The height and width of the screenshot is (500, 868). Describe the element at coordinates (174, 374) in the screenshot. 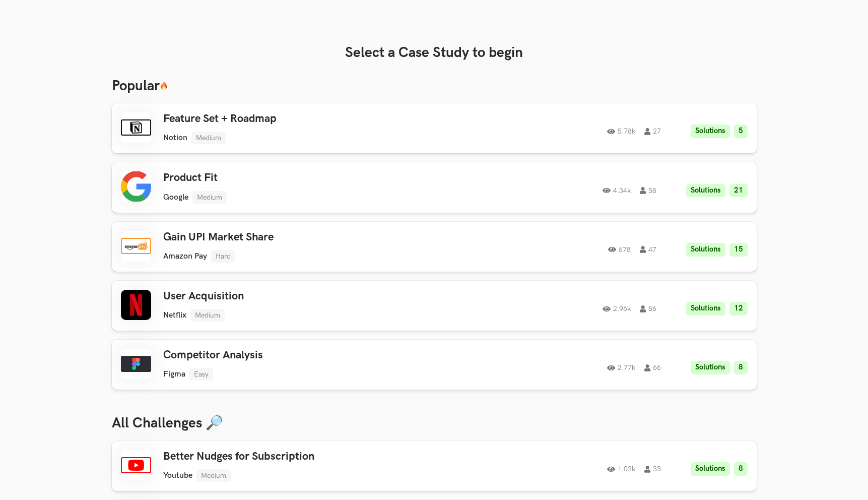

I see `li: Figma` at that location.